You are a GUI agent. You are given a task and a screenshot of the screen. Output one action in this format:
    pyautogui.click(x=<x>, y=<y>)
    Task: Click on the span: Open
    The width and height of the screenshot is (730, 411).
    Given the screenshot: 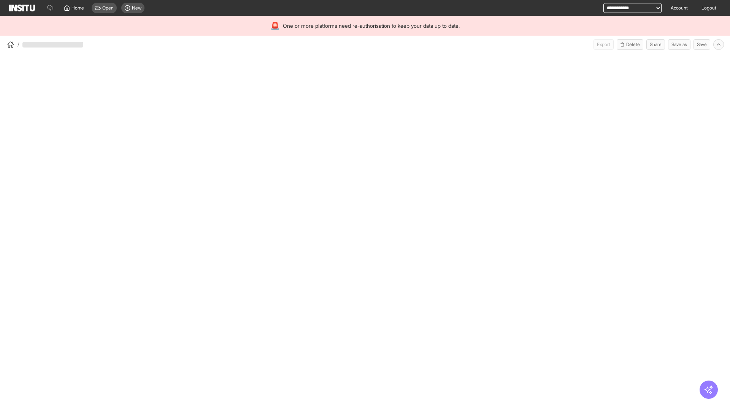 What is the action you would take?
    pyautogui.click(x=108, y=8)
    